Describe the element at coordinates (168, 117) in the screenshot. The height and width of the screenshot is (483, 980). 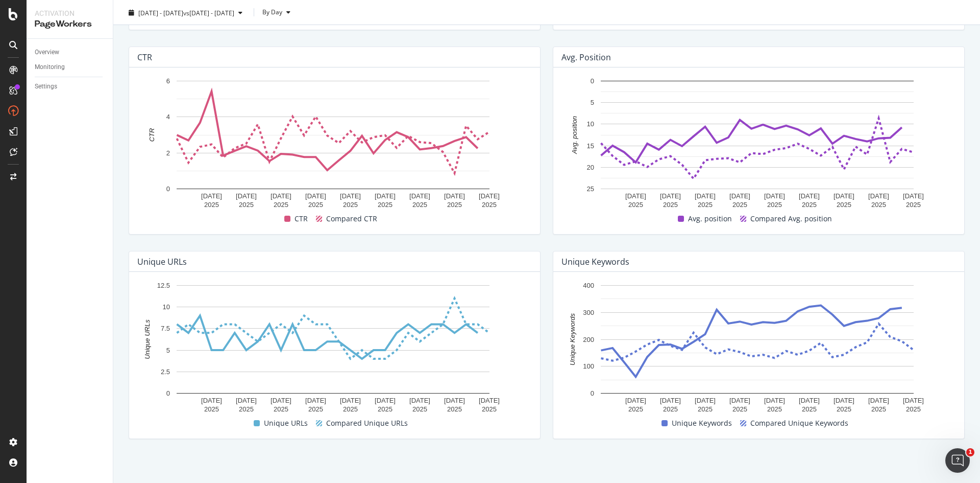
I see `text: 4` at that location.